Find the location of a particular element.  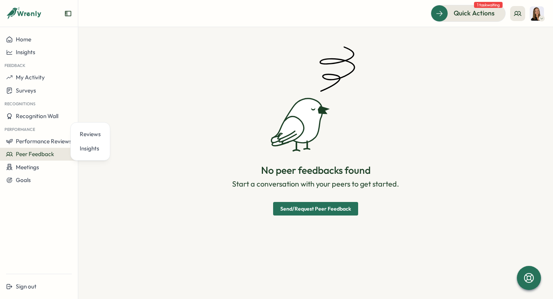

div: Reviews is located at coordinates (90, 134).